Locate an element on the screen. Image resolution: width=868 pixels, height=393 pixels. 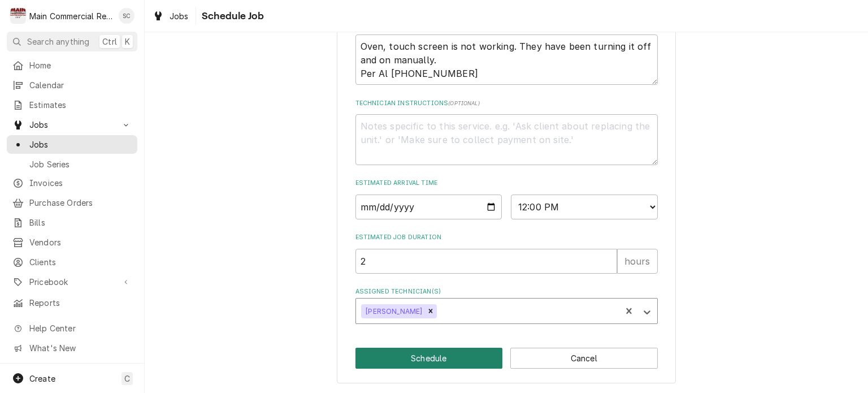
span: Clients is located at coordinates (80, 262).